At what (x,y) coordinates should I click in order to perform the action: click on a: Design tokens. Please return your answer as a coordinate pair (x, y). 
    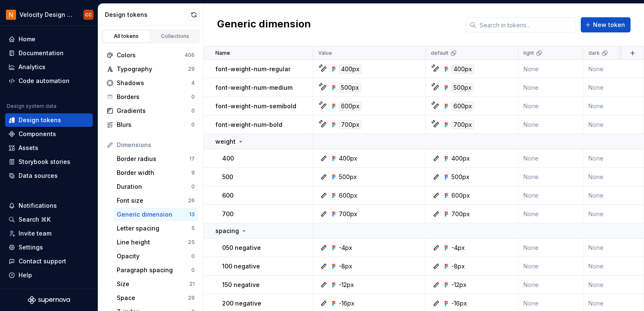
    Looking at the image, I should click on (49, 120).